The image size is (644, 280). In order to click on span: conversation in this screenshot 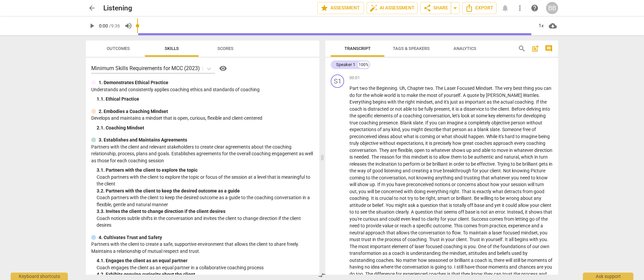, I will do `click(363, 150)`.